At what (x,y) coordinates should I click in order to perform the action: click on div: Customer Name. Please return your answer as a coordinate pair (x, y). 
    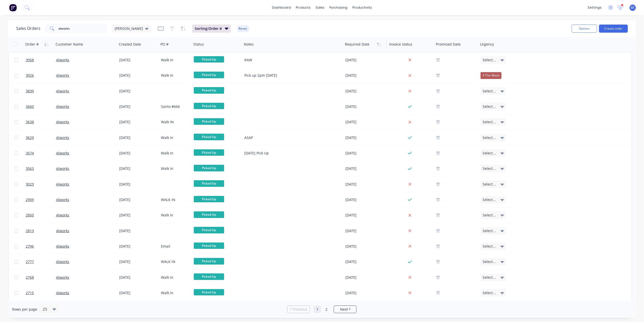
    Looking at the image, I should click on (69, 44).